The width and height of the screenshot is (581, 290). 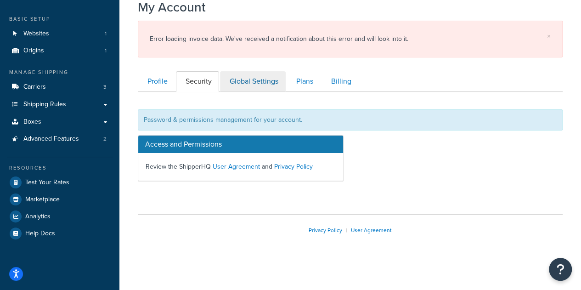 I want to click on h3: Access and Permissions, so click(x=241, y=144).